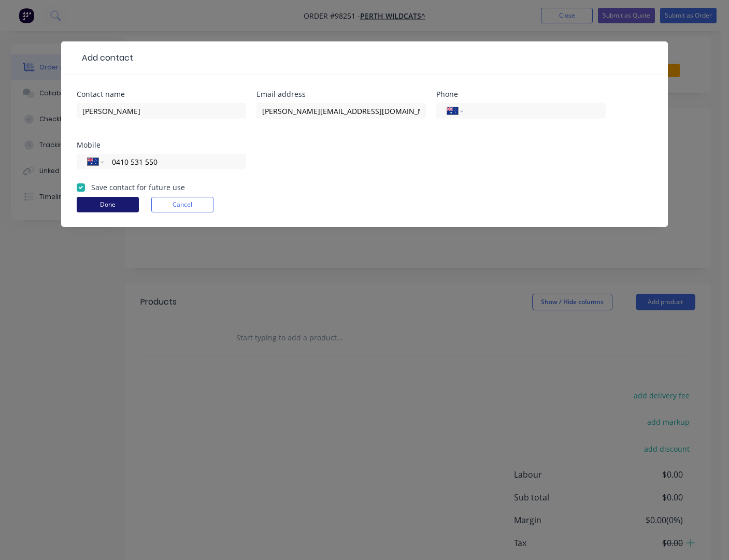  I want to click on button: Done, so click(107, 205).